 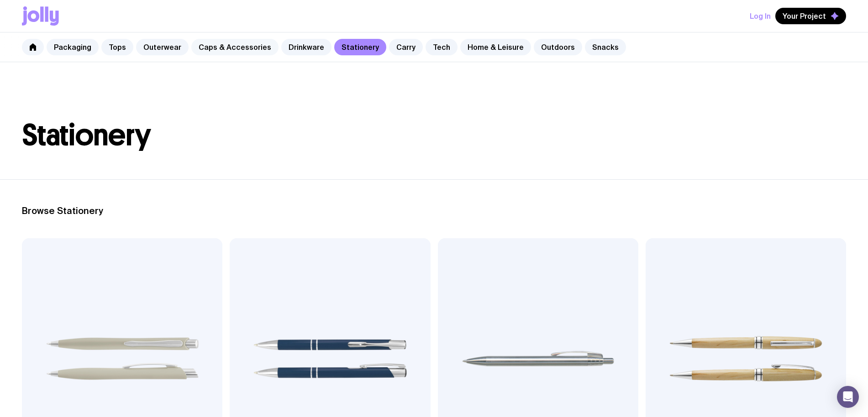 I want to click on a: Tops, so click(x=117, y=47).